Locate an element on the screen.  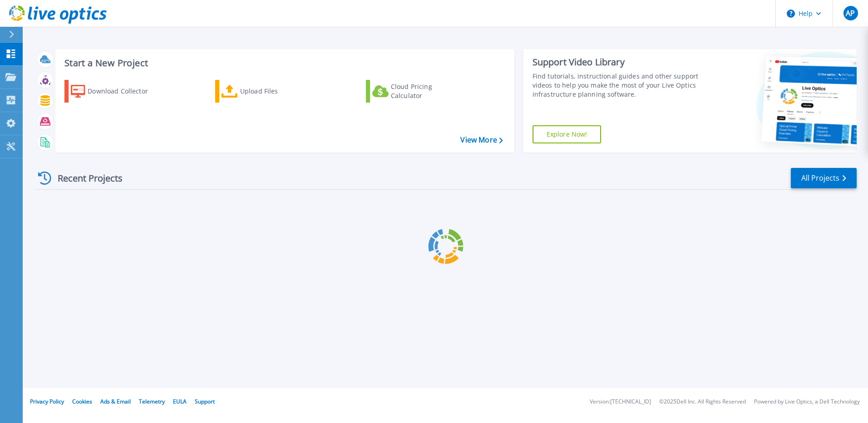
div: Cloud Pricing Calculator is located at coordinates (427, 91).